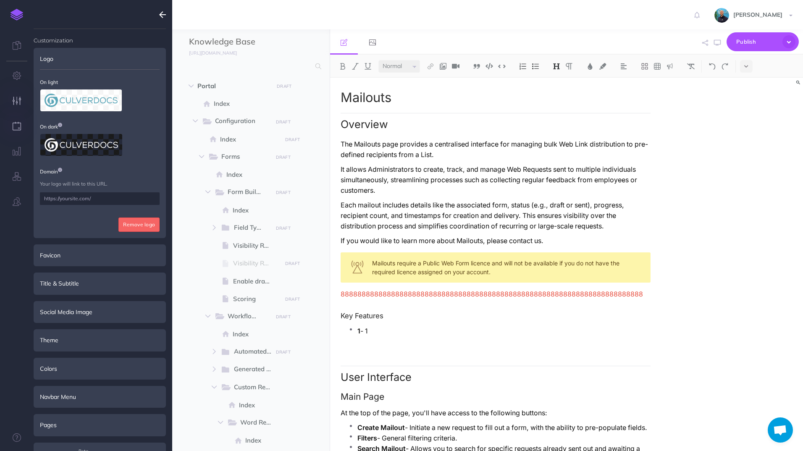  Describe the element at coordinates (496, 150) in the screenshot. I see `p: The Mailouts page provides a centralised interface for managing bulk Web Link distribution to pre...` at that location.